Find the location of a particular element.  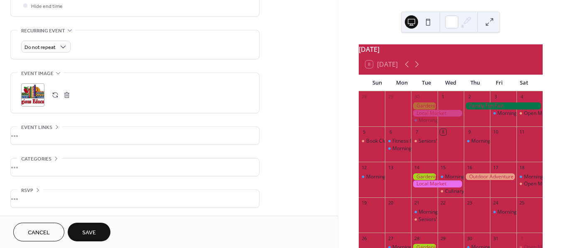

div: Fri is located at coordinates (499, 83).